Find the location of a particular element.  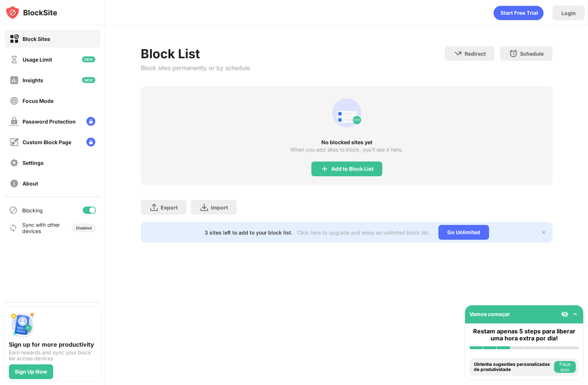

div: Import is located at coordinates (219, 207).